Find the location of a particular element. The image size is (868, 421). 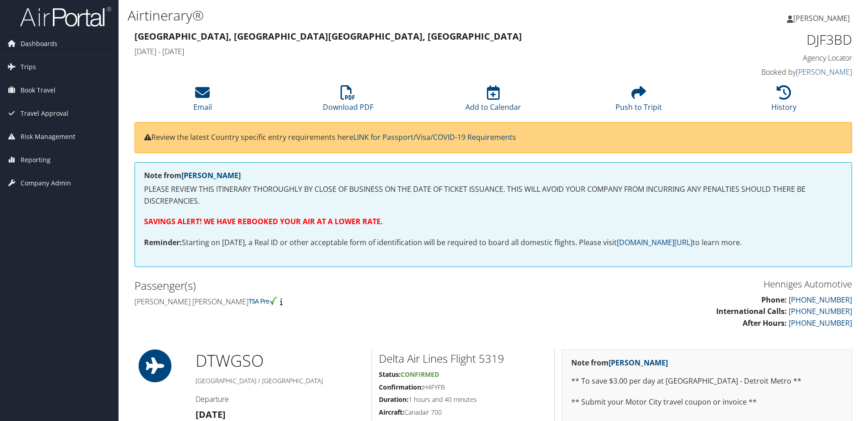

strong: Reminder: is located at coordinates (163, 242).